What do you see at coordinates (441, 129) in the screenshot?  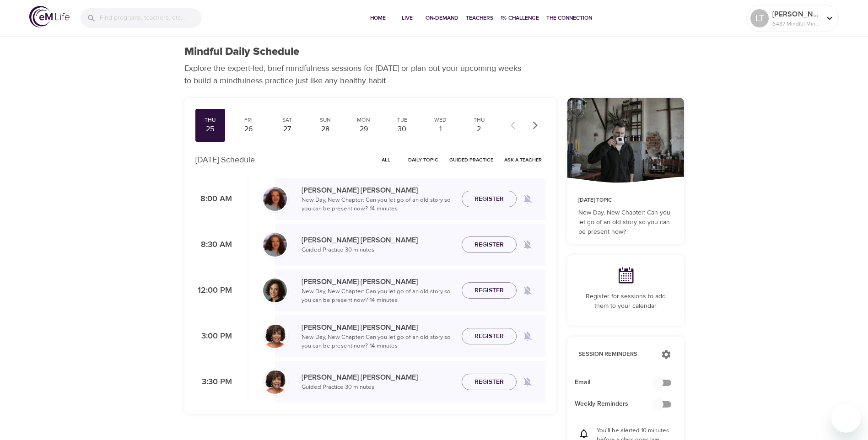 I see `div: 1` at bounding box center [441, 129].